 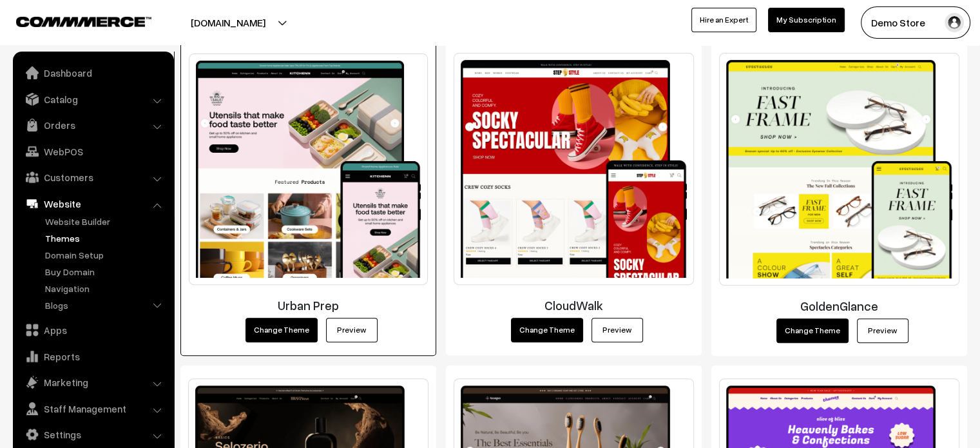 What do you see at coordinates (93, 356) in the screenshot?
I see `a: Reports` at bounding box center [93, 356].